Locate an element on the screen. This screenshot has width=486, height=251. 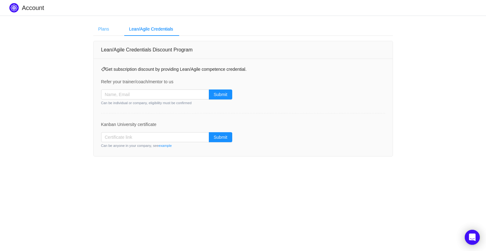
img: Quantify is located at coordinates (14, 8).